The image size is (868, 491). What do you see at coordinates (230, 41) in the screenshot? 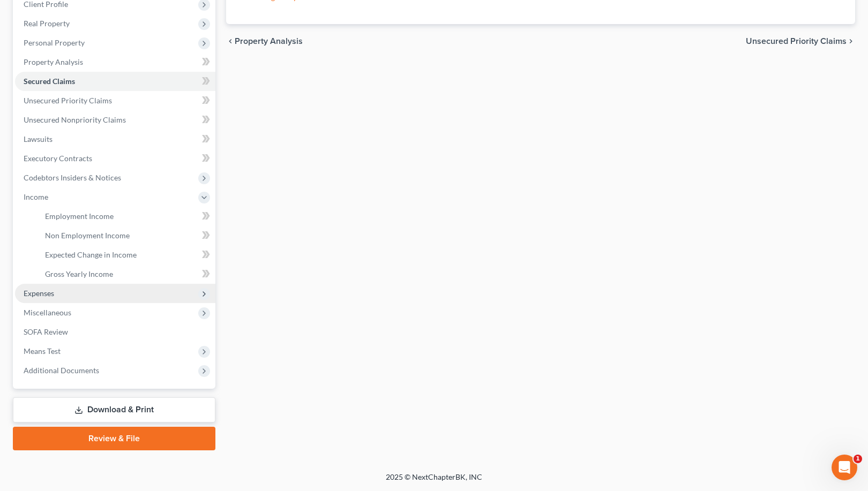
I see `i: chevron_left` at bounding box center [230, 41].